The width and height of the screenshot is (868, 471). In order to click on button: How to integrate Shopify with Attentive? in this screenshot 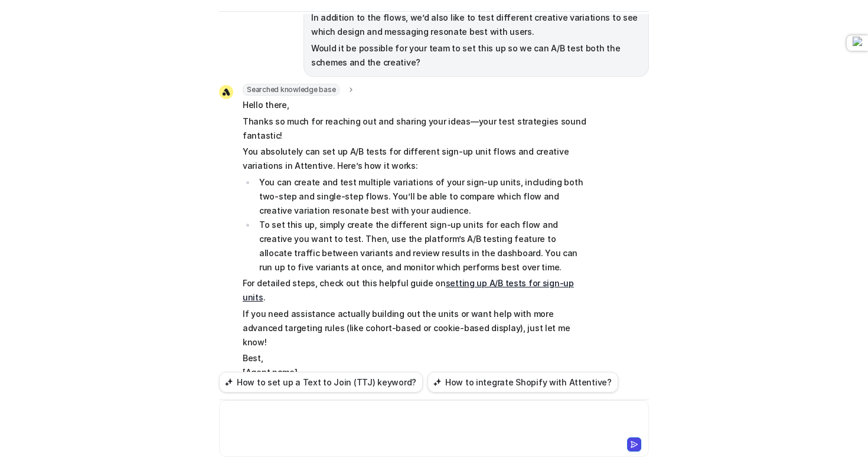, I will do `click(522, 383)`.